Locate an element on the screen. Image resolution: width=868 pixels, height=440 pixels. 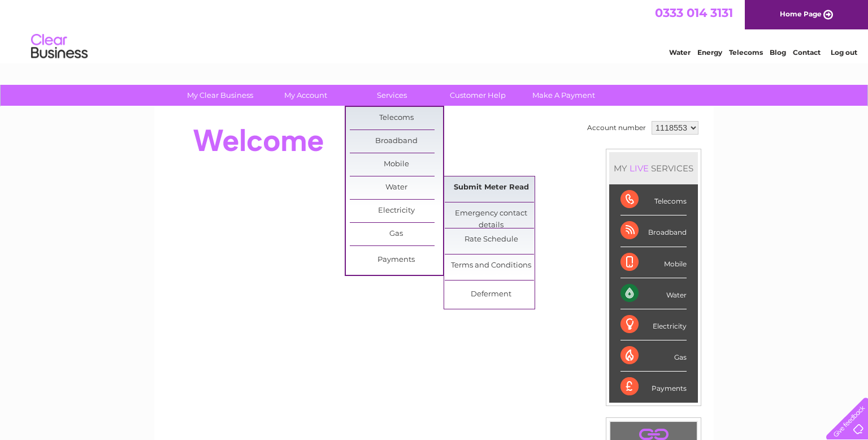
a: Log out is located at coordinates (844, 52).